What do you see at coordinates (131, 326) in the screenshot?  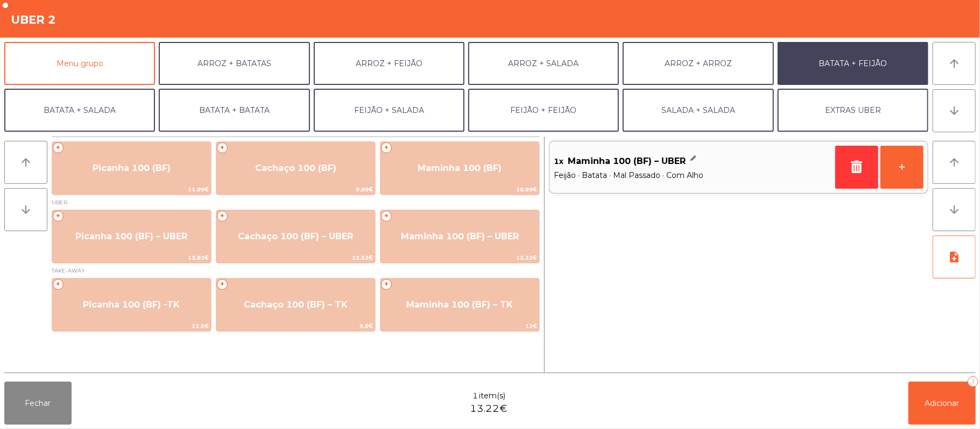 I see `span: 11.5€` at bounding box center [131, 326].